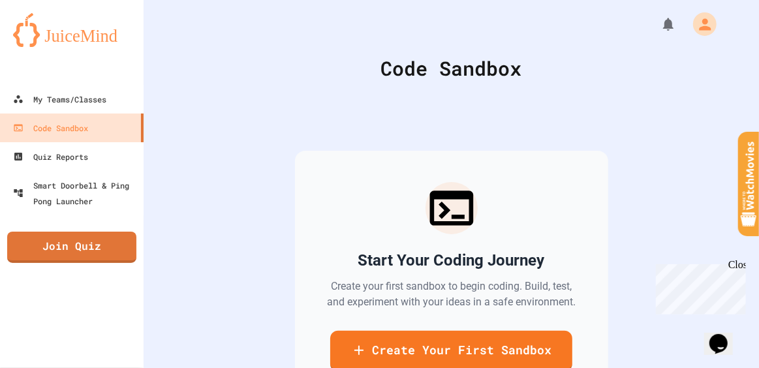 Image resolution: width=759 pixels, height=368 pixels. I want to click on h2: Start Your Coding Journey, so click(451, 260).